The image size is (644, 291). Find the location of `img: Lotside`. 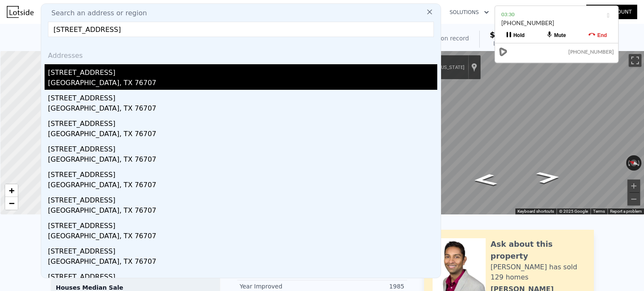

img: Lotside is located at coordinates (20, 12).